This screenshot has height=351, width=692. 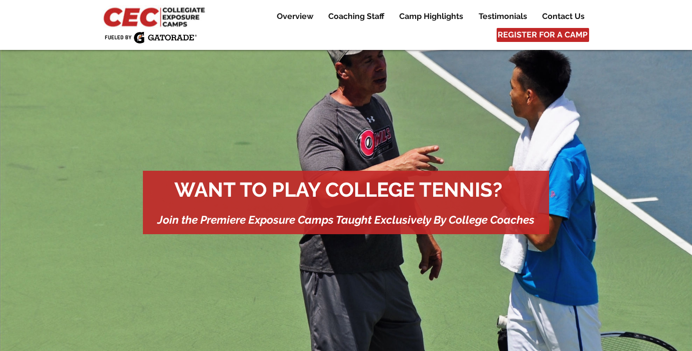 I want to click on a: Testimonials, so click(x=502, y=16).